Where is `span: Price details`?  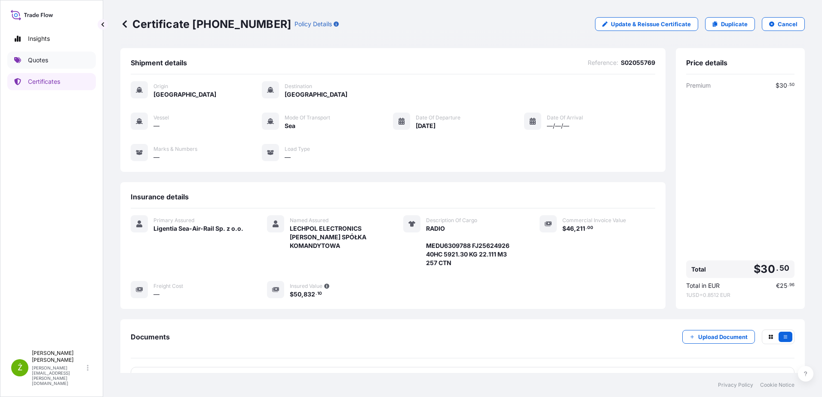
span: Price details is located at coordinates (707, 63).